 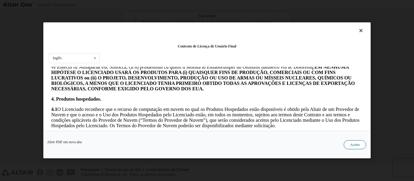 I want to click on font: 4.1, so click(x=5, y=42).